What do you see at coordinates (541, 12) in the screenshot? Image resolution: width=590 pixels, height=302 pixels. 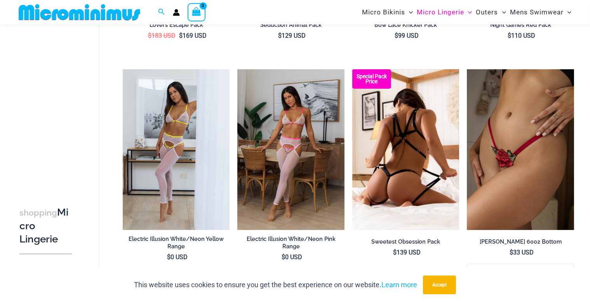 I see `a: Mens SwimwearMenu ToggleMenu Toggle` at bounding box center [541, 12].